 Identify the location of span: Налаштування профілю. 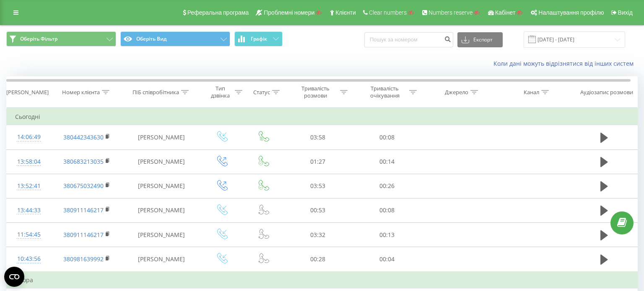
(571, 12).